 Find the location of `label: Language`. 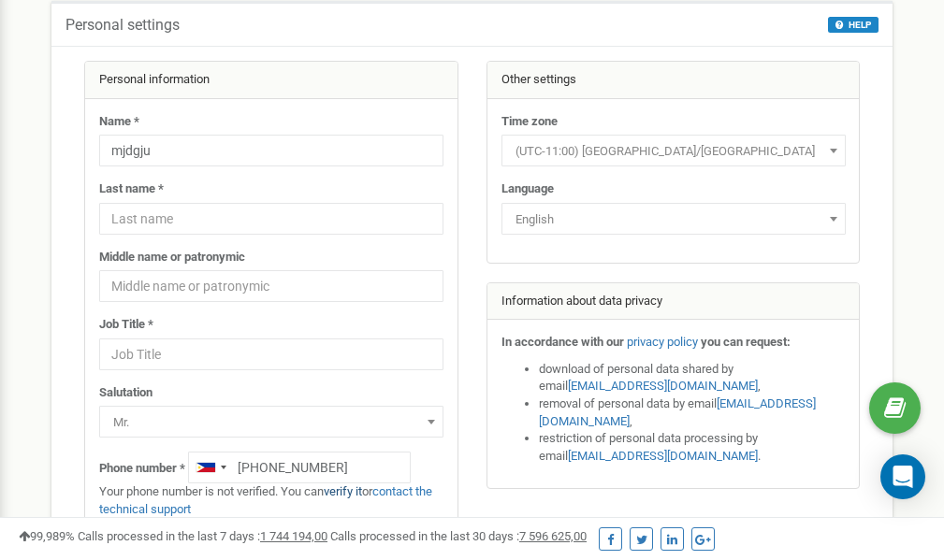

label: Language is located at coordinates (528, 189).